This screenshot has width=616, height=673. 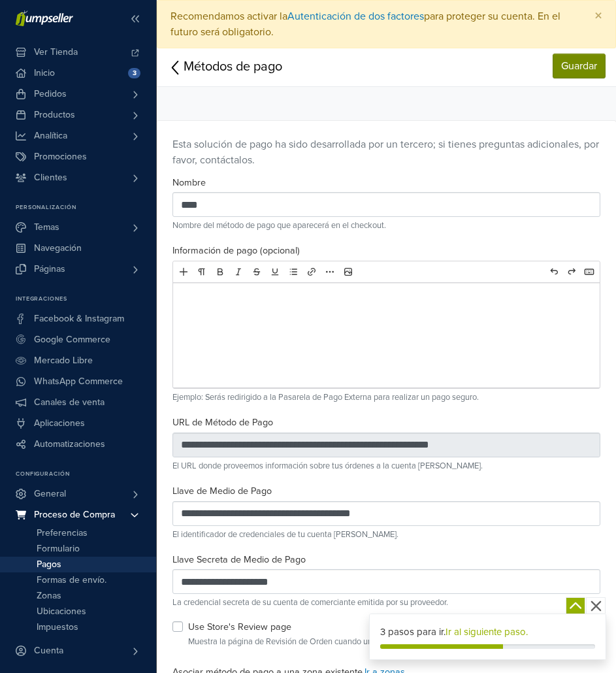 What do you see at coordinates (47, 227) in the screenshot?
I see `span: Temas` at bounding box center [47, 227].